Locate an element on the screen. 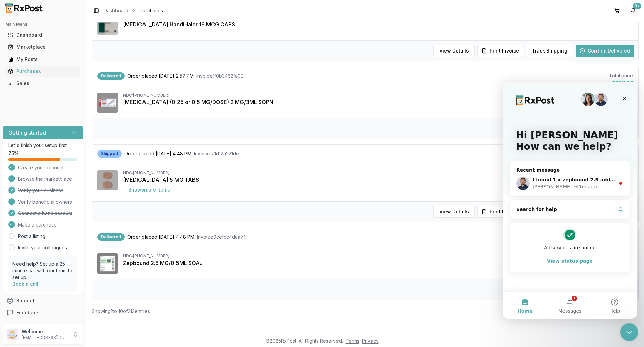  span: Verify your business is located at coordinates (40, 191).